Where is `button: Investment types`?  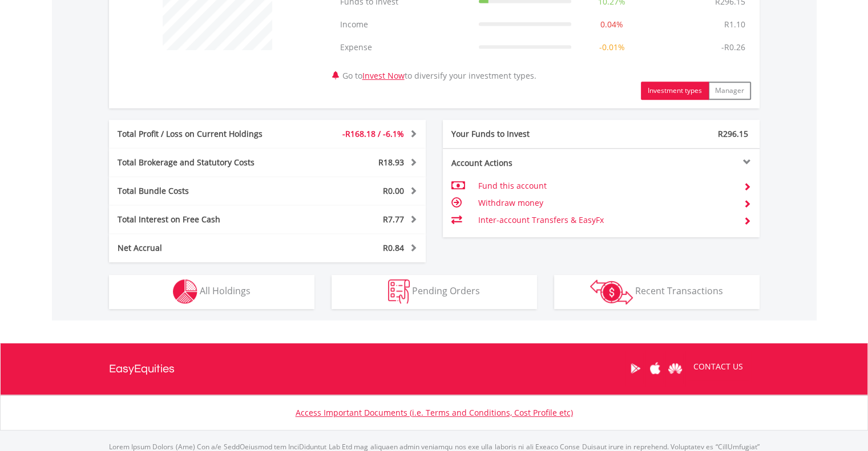
button: Investment types is located at coordinates (675, 91).